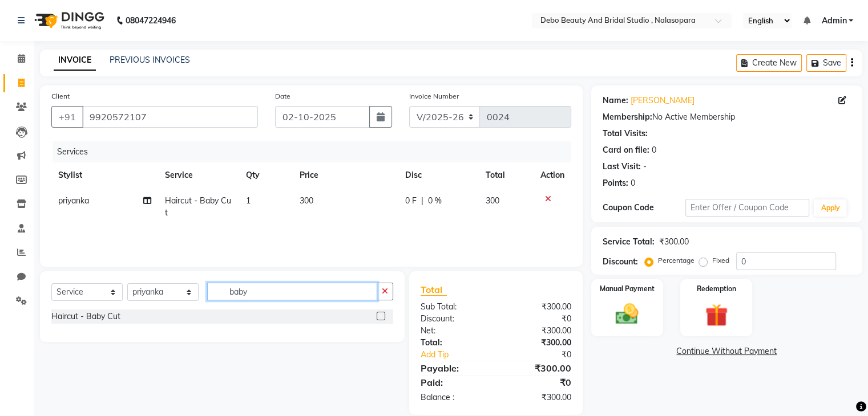  I want to click on div: Services, so click(316, 152).